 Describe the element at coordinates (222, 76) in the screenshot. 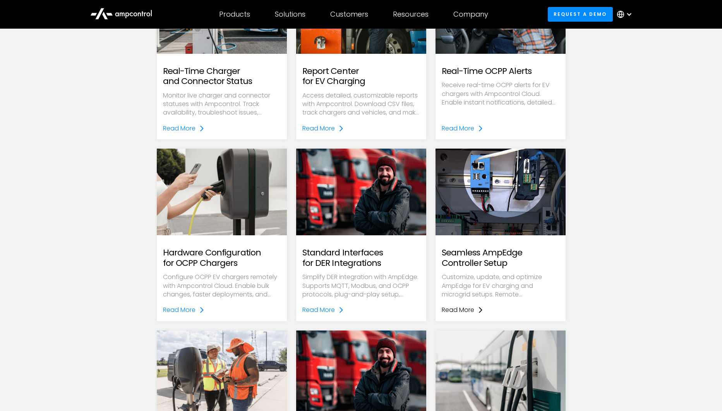

I see `h2: Real-Time Charger and Connector Status` at that location.